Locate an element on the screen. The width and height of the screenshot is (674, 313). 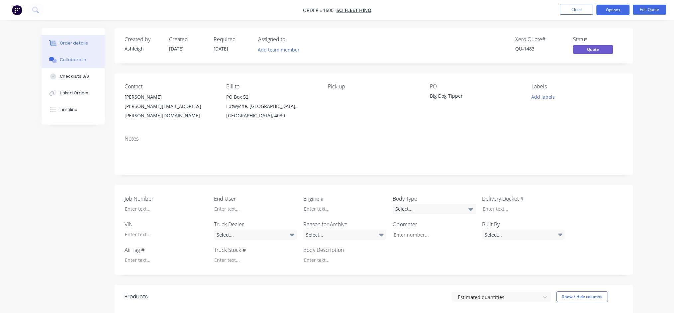
label: Job Number is located at coordinates (166, 199).